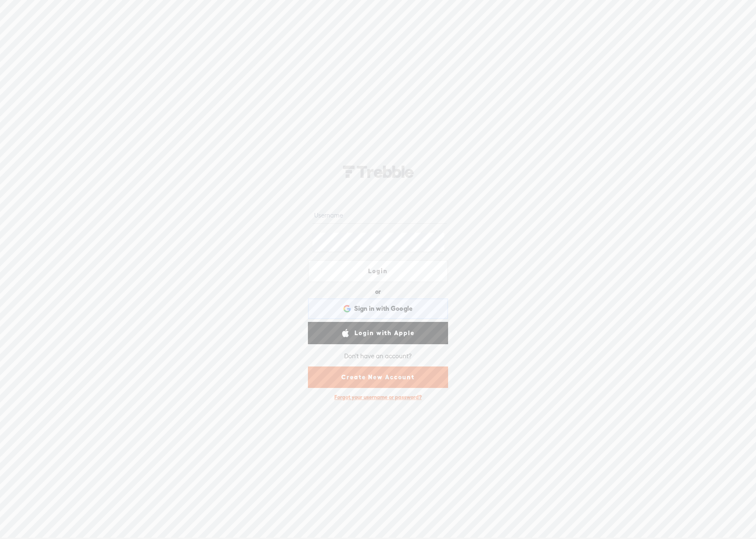 Image resolution: width=756 pixels, height=539 pixels. I want to click on div: Don't have an account?, so click(378, 356).